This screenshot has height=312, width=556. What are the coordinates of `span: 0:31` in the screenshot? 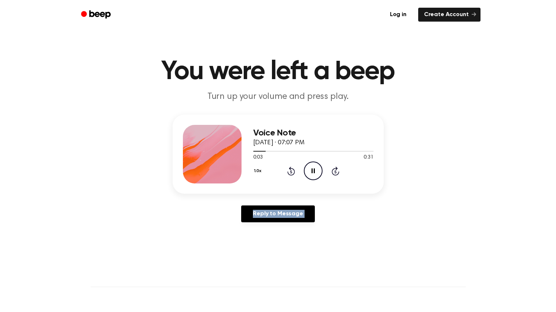 It's located at (368, 158).